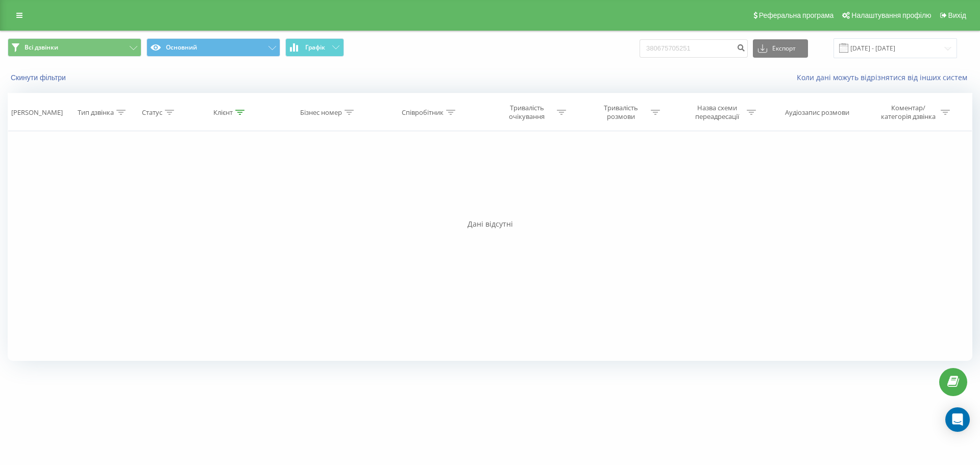 The height and width of the screenshot is (465, 980). I want to click on span: Налаштування профілю, so click(891, 15).